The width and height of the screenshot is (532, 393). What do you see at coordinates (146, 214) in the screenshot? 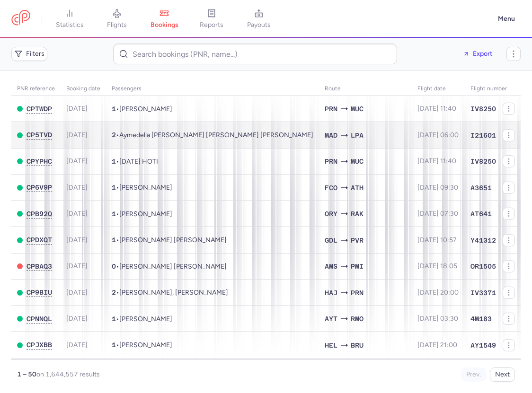
I see `span: Jaly TCHIAMAH` at bounding box center [146, 214].